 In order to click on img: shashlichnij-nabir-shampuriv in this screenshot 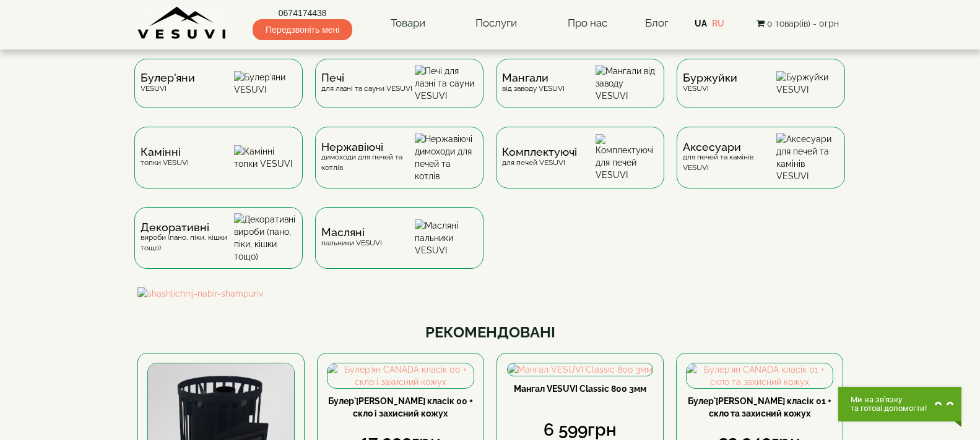, I will do `click(490, 293)`.